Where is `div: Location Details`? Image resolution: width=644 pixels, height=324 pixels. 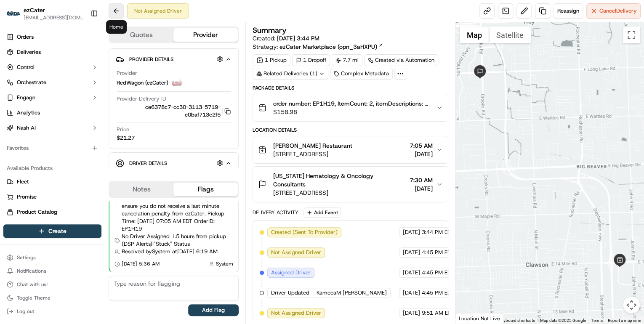 div: Location Details is located at coordinates (350, 130).